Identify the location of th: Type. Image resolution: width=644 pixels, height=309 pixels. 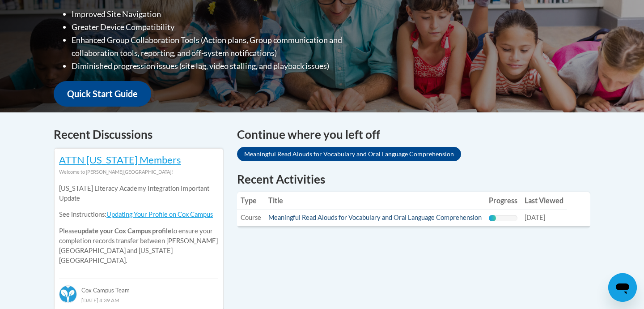
(251, 201).